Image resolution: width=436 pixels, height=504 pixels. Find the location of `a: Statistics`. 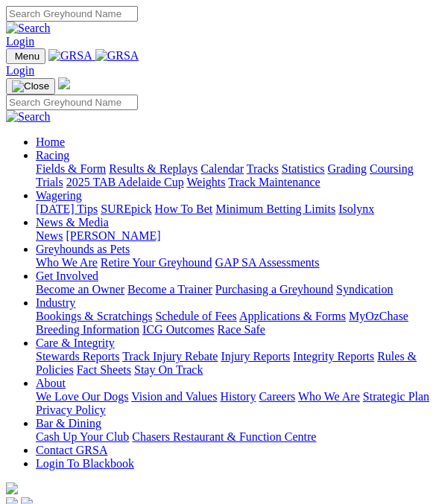

a: Statistics is located at coordinates (303, 169).